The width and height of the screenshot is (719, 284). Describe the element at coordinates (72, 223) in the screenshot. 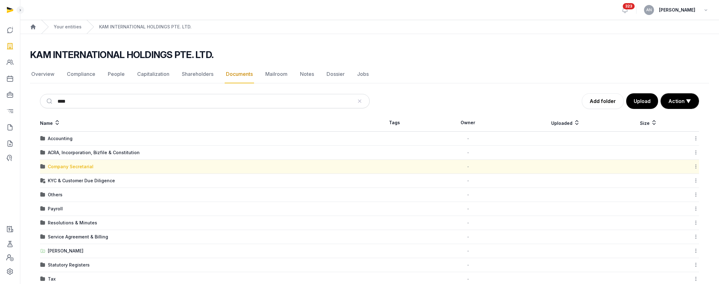

I see `div: Resolutions & Minutes` at that location.